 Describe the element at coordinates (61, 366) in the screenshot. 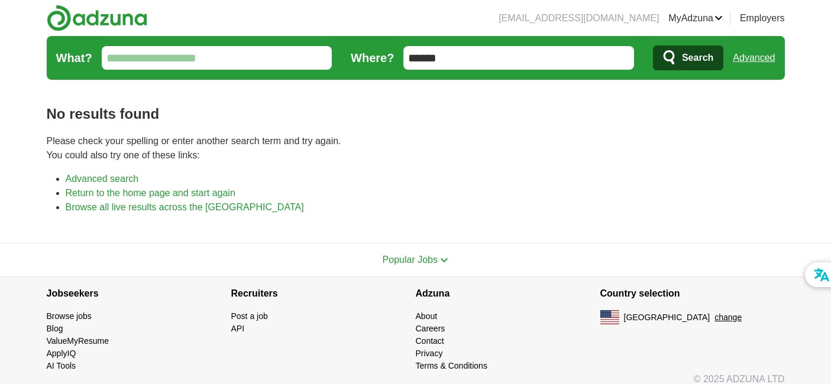

I see `a: AI Tools` at that location.